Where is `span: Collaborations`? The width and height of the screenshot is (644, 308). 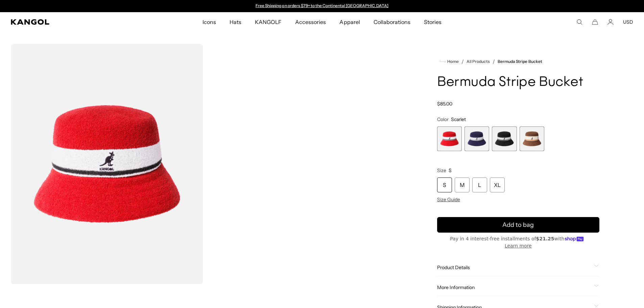
span: Collaborations is located at coordinates (392, 22).